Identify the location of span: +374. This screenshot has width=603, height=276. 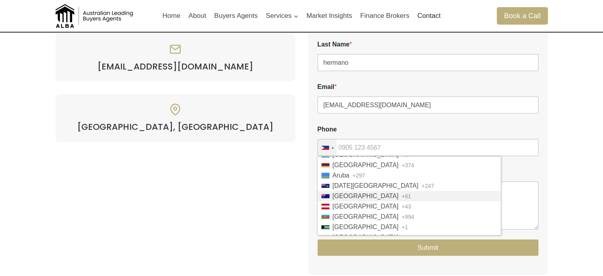
(408, 165).